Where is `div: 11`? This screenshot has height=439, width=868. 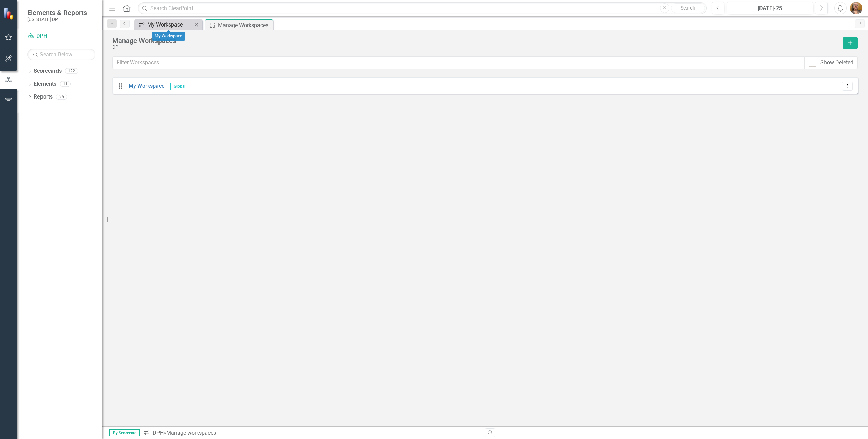
div: 11 is located at coordinates (65, 84).